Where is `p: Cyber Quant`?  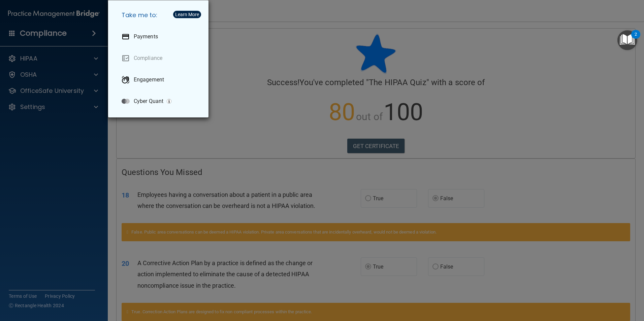 p: Cyber Quant is located at coordinates (149, 101).